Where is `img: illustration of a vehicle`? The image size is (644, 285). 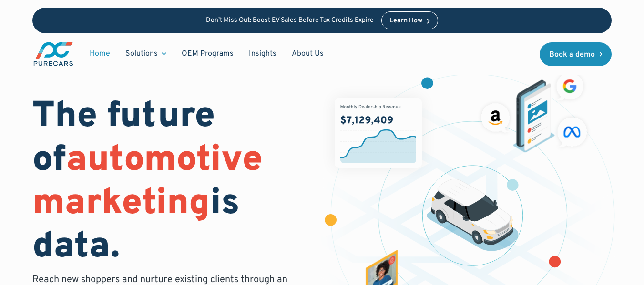
img: illustration of a vehicle is located at coordinates (473, 216).